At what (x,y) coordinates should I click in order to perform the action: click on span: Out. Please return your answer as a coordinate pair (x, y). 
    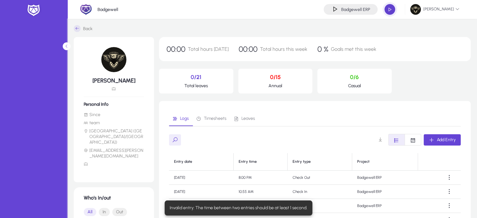
    Looking at the image, I should click on (120, 212).